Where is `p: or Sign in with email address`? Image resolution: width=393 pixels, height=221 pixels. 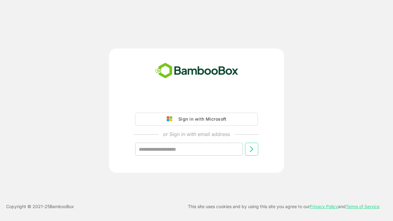 p: or Sign in with email address is located at coordinates (196, 134).